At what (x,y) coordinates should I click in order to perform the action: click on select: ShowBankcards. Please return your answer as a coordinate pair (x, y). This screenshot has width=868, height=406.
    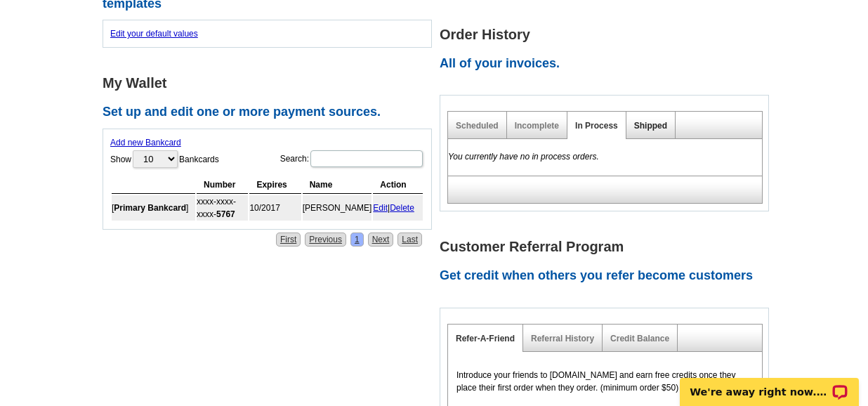
    Looking at the image, I should click on (155, 159).